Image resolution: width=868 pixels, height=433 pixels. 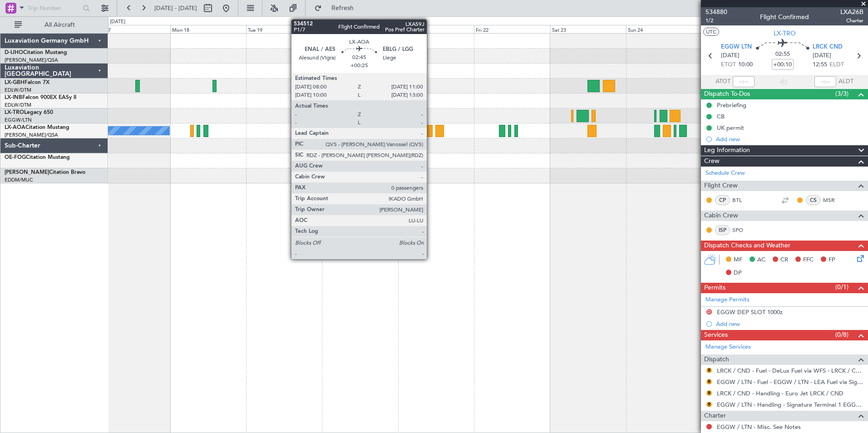 What do you see at coordinates (841, 334) in the screenshot?
I see `span: (0/8)` at bounding box center [841, 334].